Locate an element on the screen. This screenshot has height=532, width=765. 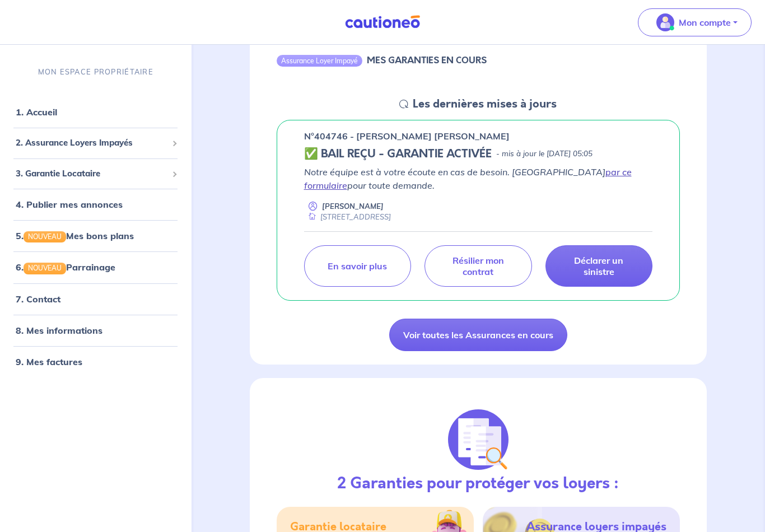
div: 2. Assurance Loyers Impayés is located at coordinates (96, 143).